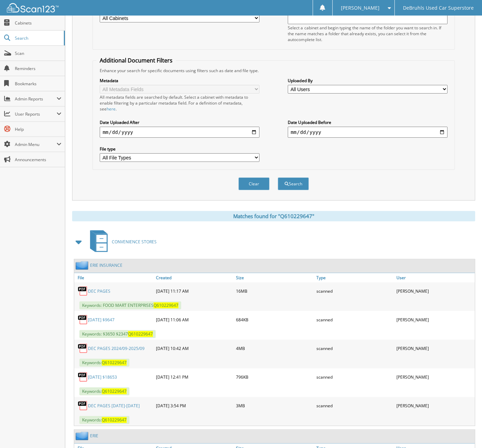  What do you see at coordinates (136, 60) in the screenshot?
I see `legend: Additional Document Filters` at bounding box center [136, 60].